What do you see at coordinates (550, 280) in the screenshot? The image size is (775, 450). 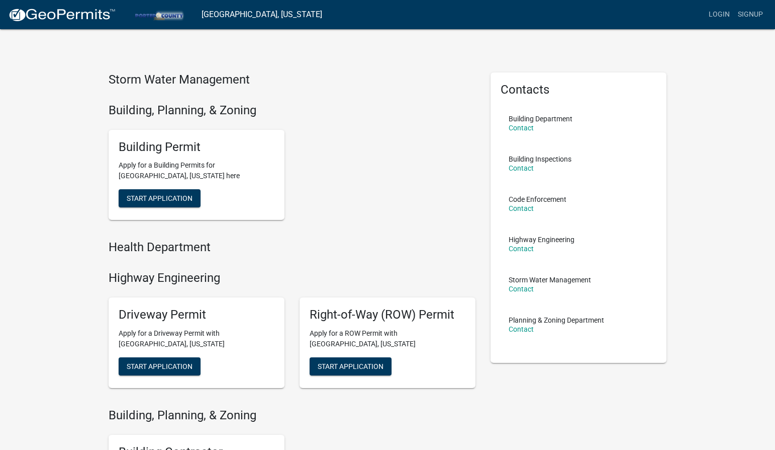 I see `p: Storm Water Management` at bounding box center [550, 280].